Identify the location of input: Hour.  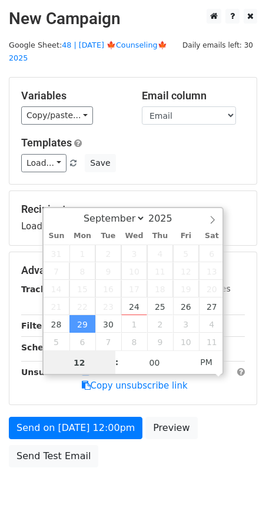
(79, 363).